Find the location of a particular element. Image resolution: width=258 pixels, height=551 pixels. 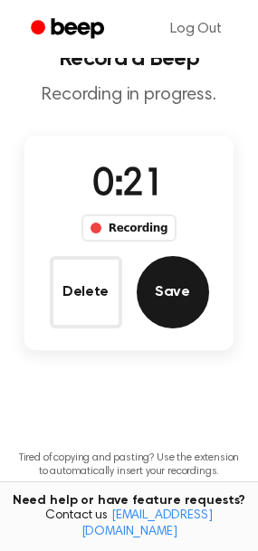

p: Tired of copying and pasting? Use the extension to automatically insert your recordings. is located at coordinates (128, 465).